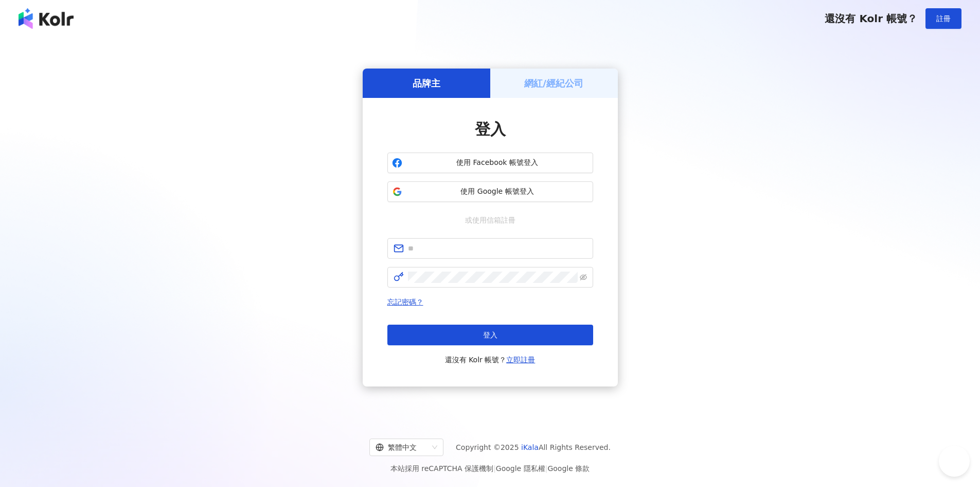 The width and height of the screenshot is (980, 487). Describe the element at coordinates (553, 83) in the screenshot. I see `h5: 網紅/經紀公司` at that location.